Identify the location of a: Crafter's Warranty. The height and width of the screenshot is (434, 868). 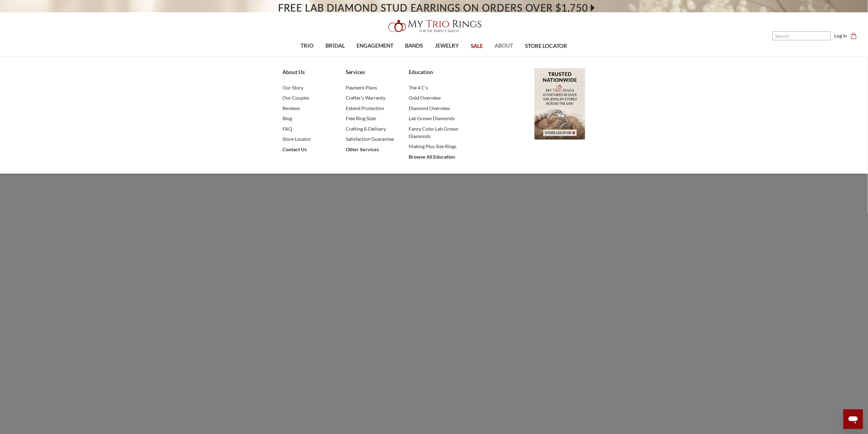
(371, 97).